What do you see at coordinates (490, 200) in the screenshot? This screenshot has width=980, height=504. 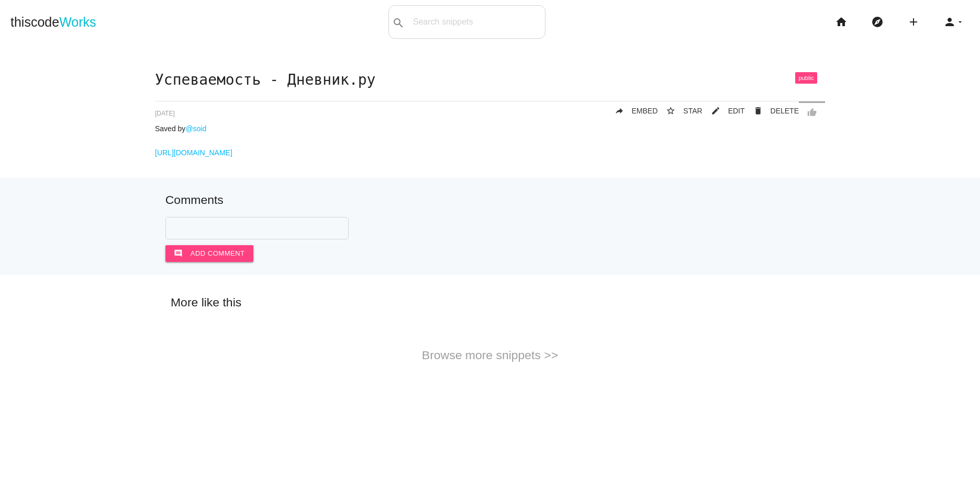 I see `h5: Comments` at bounding box center [490, 200].